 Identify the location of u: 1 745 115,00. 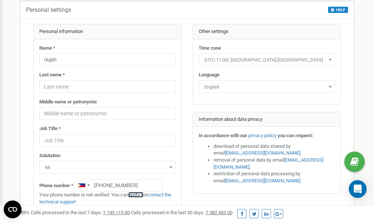
(116, 212).